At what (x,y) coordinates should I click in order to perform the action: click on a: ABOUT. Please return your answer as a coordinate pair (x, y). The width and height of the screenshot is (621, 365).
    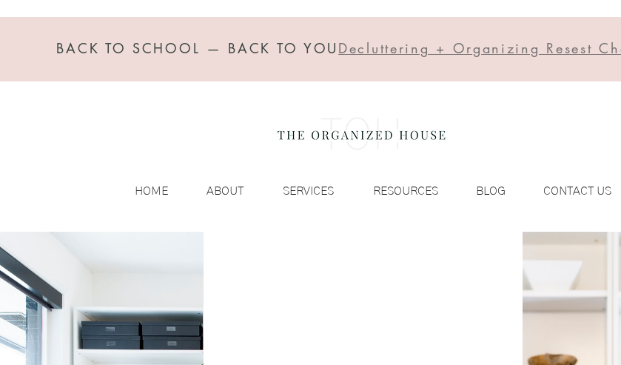
    Looking at the image, I should click on (213, 191).